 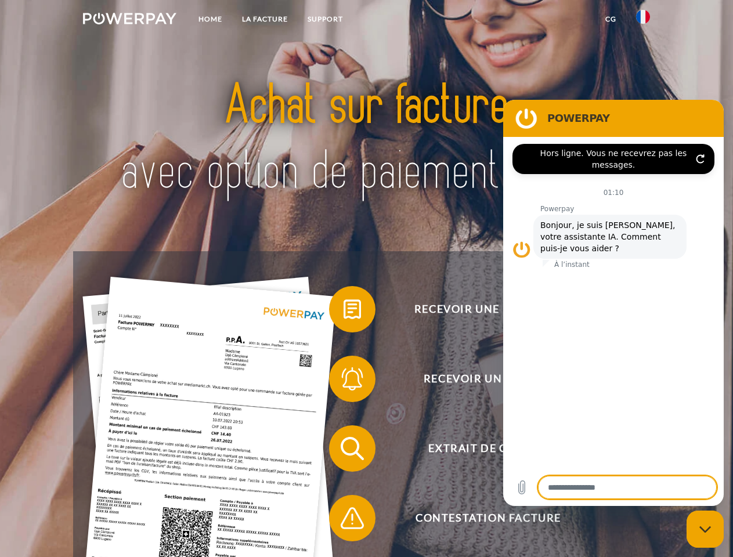 What do you see at coordinates (480, 448) in the screenshot?
I see `a: Extrait de compte` at bounding box center [480, 448].